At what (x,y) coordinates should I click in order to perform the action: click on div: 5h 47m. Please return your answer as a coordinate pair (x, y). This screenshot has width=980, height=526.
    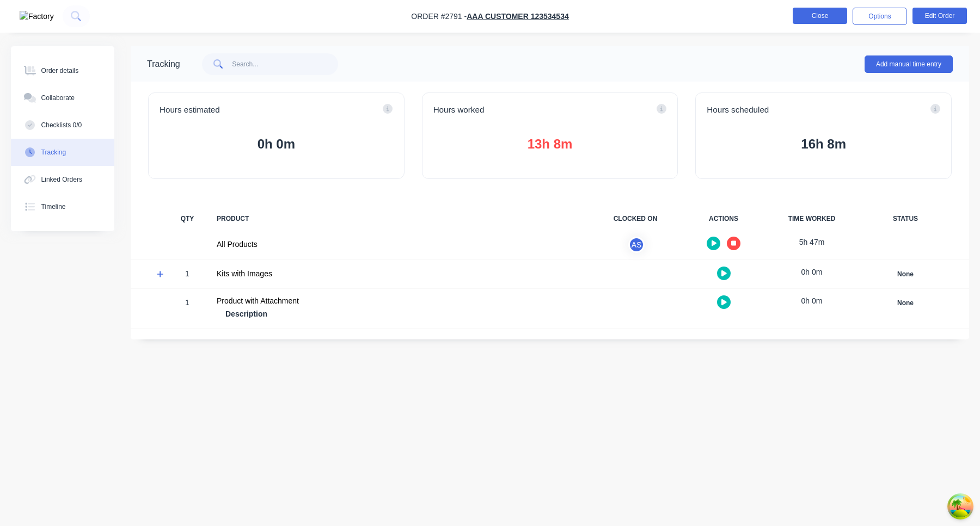
    Looking at the image, I should click on (812, 242).